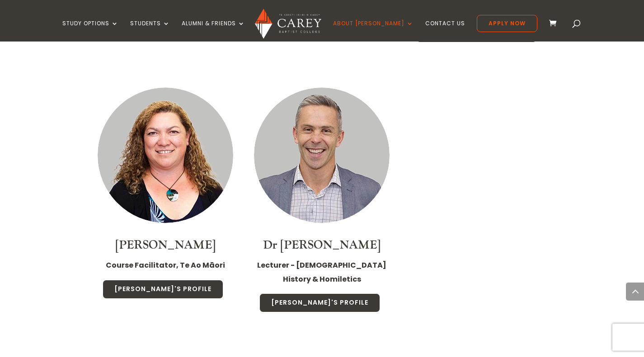  What do you see at coordinates (165, 155) in the screenshot?
I see `img: Staff Thumbnail - Denise Tims` at bounding box center [165, 155].